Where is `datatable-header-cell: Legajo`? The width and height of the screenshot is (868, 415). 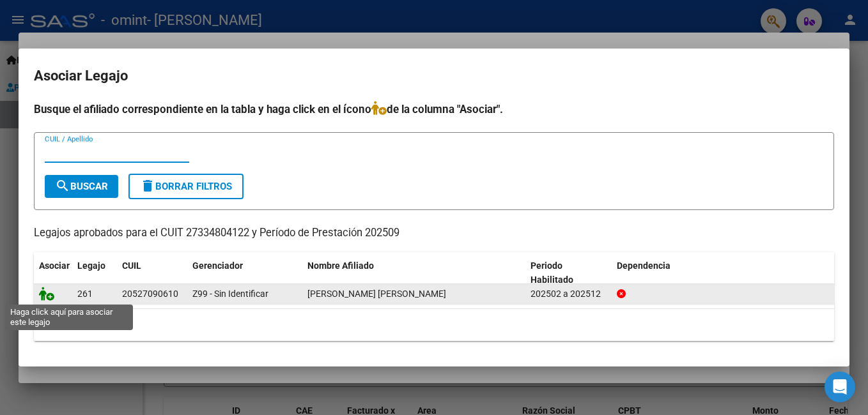 datatable-header-cell: Legajo is located at coordinates (94, 274).